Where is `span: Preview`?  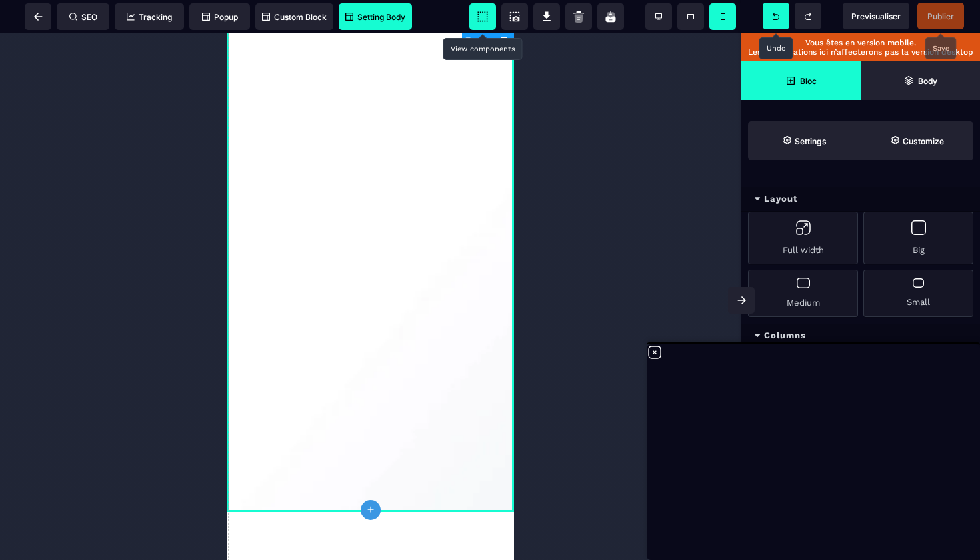
span: Preview is located at coordinates (876, 16).